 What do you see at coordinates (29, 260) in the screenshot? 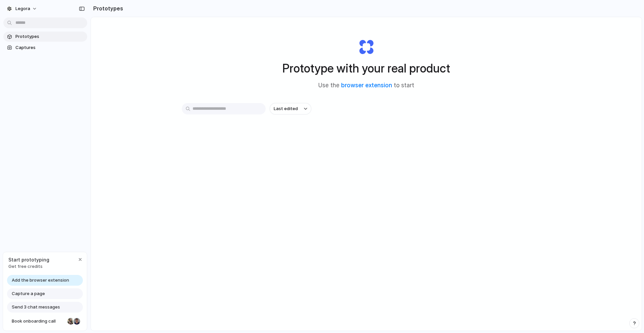
I see `span: Start prototyping` at bounding box center [29, 260].